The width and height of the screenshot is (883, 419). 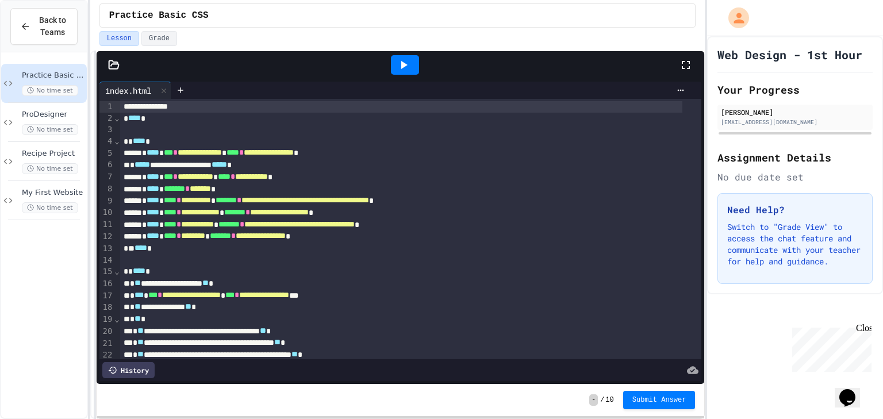 I want to click on div: 1, so click(x=106, y=107).